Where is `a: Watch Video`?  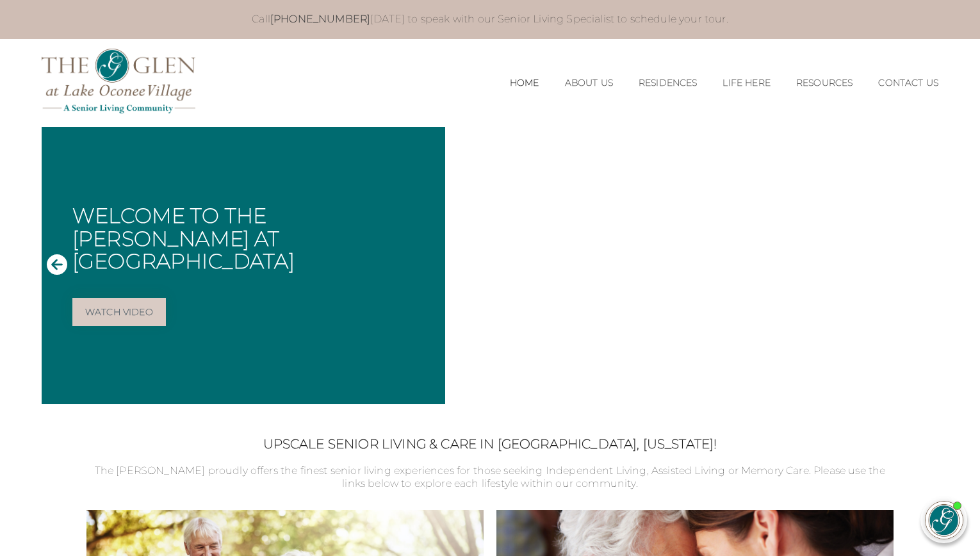 a: Watch Video is located at coordinates (119, 312).